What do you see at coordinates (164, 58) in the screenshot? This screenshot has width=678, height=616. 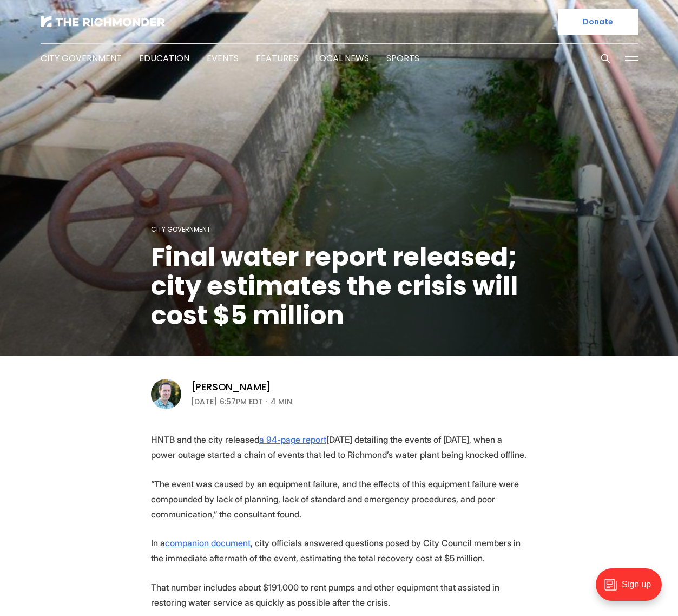 I see `a: Education` at bounding box center [164, 58].